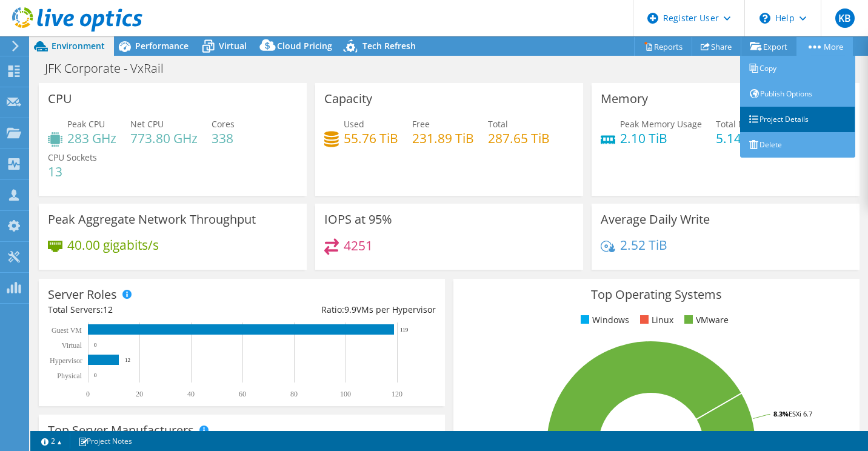  I want to click on text: Physical, so click(69, 376).